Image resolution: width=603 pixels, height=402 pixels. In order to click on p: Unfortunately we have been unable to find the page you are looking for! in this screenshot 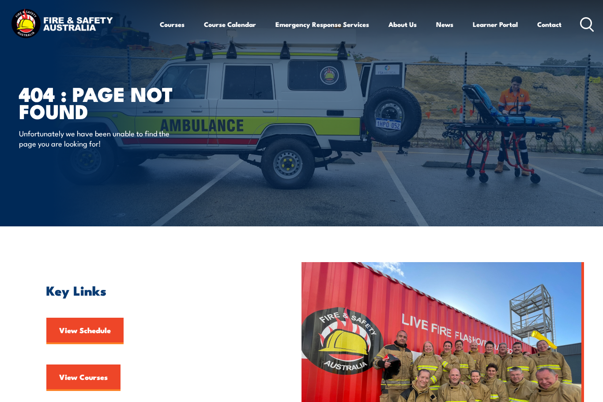, I will do `click(99, 138)`.